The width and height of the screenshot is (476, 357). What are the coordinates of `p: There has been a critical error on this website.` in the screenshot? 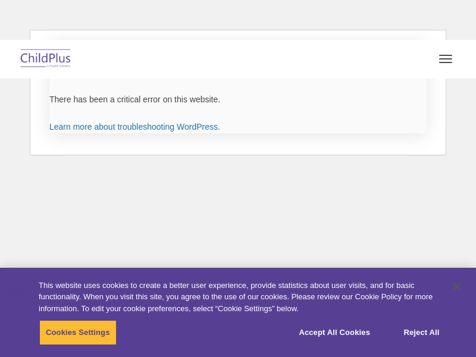 It's located at (238, 99).